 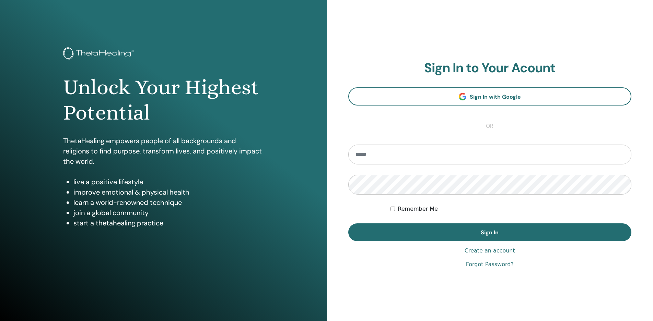 What do you see at coordinates (489, 126) in the screenshot?
I see `span: or` at bounding box center [489, 126].